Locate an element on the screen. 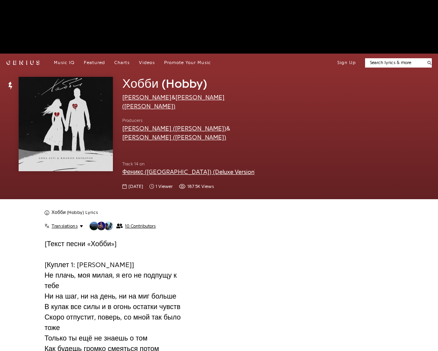  h2: Хобби (Hobby) Lyrics is located at coordinates (75, 213).